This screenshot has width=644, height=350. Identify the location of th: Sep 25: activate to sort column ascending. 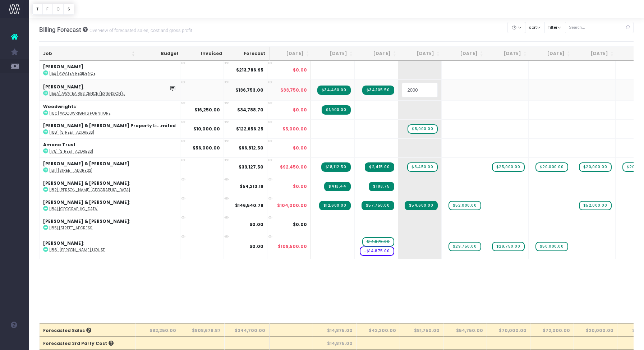
(378, 54).